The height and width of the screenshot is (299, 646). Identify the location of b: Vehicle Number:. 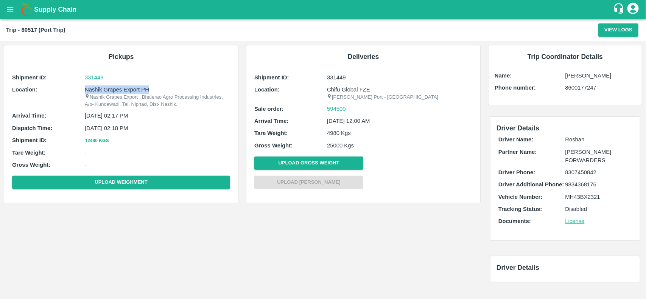
(520, 197).